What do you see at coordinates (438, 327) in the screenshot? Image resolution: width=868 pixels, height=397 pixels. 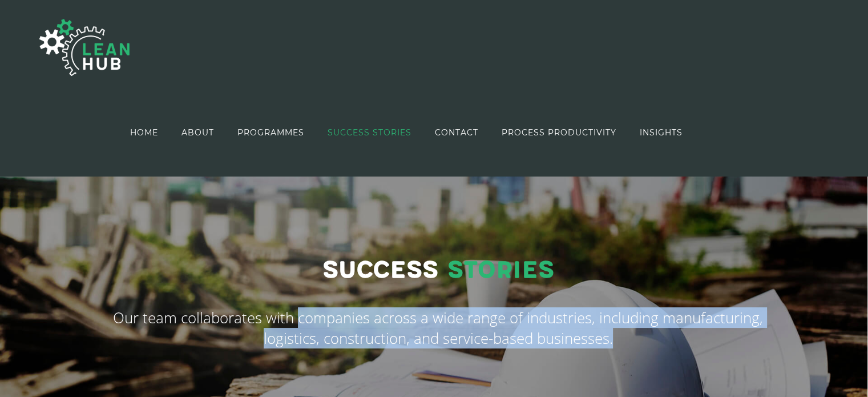 I see `span: Our team collaborates with companies across a wide range of industries, including manufacturing, ...` at bounding box center [438, 327].